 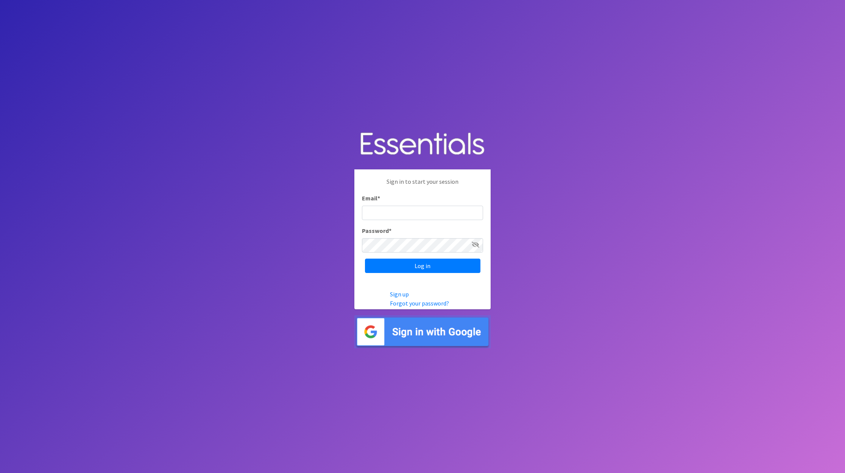 What do you see at coordinates (422, 144) in the screenshot?
I see `img: Human Essentials` at bounding box center [422, 144].